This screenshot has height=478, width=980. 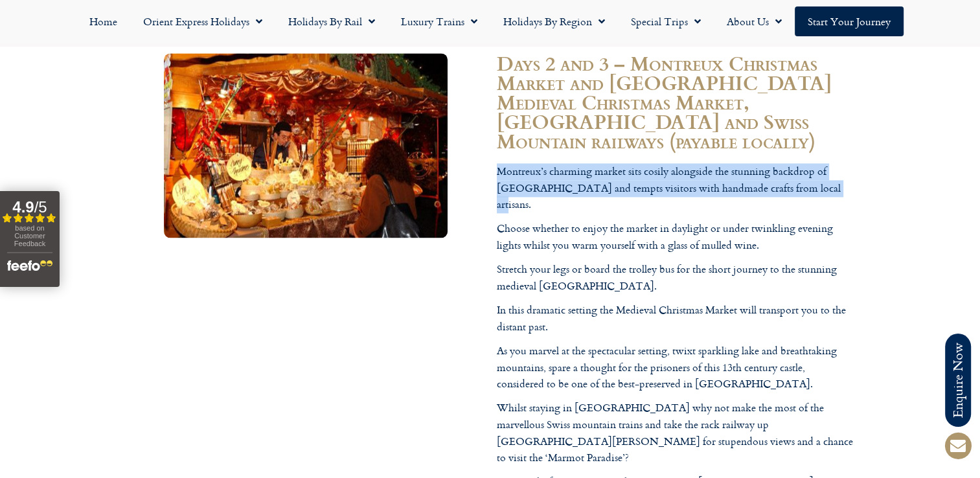 What do you see at coordinates (553, 21) in the screenshot?
I see `a: Holidays by Region` at bounding box center [553, 21].